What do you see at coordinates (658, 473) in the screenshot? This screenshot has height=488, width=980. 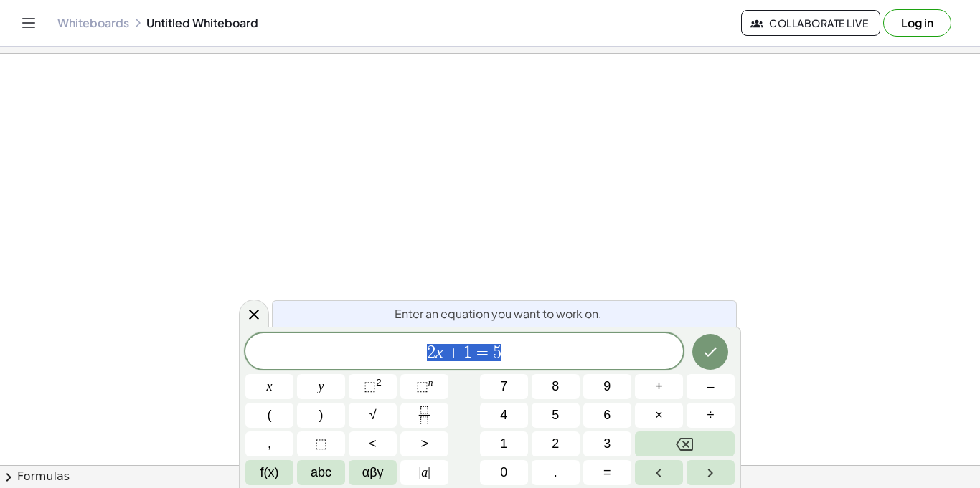 I see `button: Left arrow` at bounding box center [658, 473].